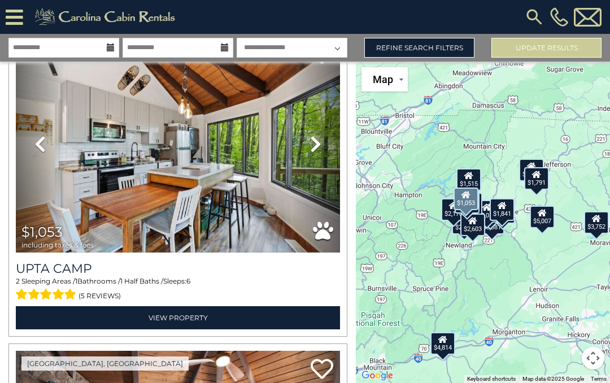  I want to click on div: $2,630, so click(464, 223).